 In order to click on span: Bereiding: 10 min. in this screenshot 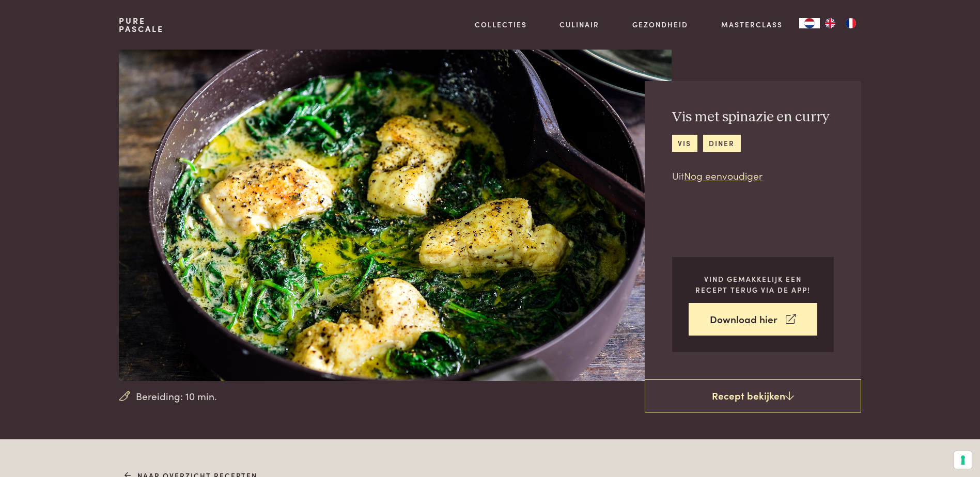, I will do `click(176, 396)`.